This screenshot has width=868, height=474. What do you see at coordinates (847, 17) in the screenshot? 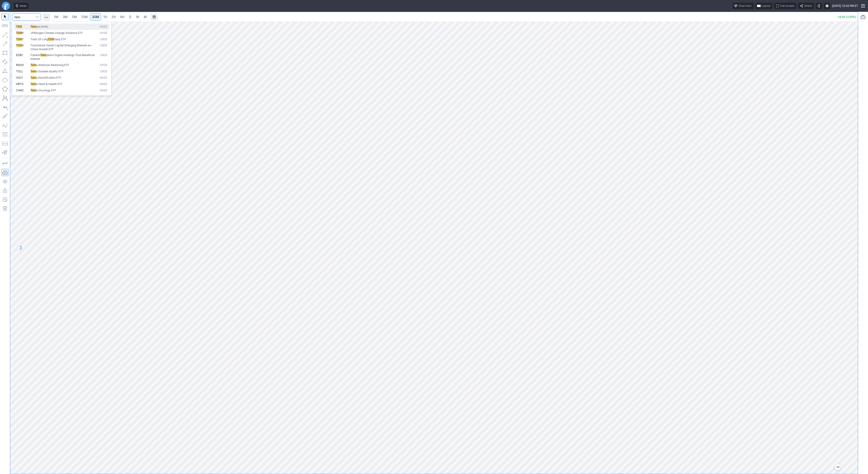
I see `p: +4.00 (2.55%)` at bounding box center [847, 17].